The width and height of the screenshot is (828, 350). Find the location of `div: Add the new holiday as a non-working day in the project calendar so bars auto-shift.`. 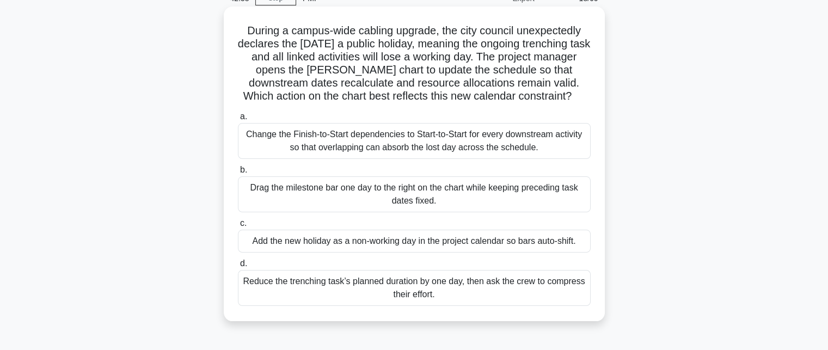

div: Add the new holiday as a non-working day in the project calendar so bars auto-shift. is located at coordinates (414, 241).